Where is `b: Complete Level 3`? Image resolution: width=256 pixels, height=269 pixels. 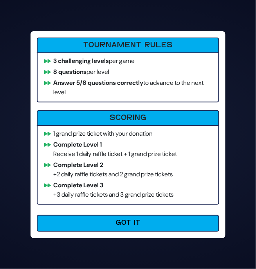
b: Complete Level 3 is located at coordinates (78, 185).